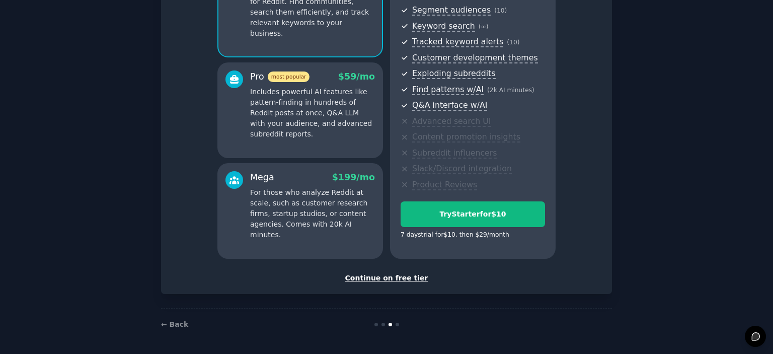 This screenshot has height=354, width=773. I want to click on span: Customer development themes, so click(475, 58).